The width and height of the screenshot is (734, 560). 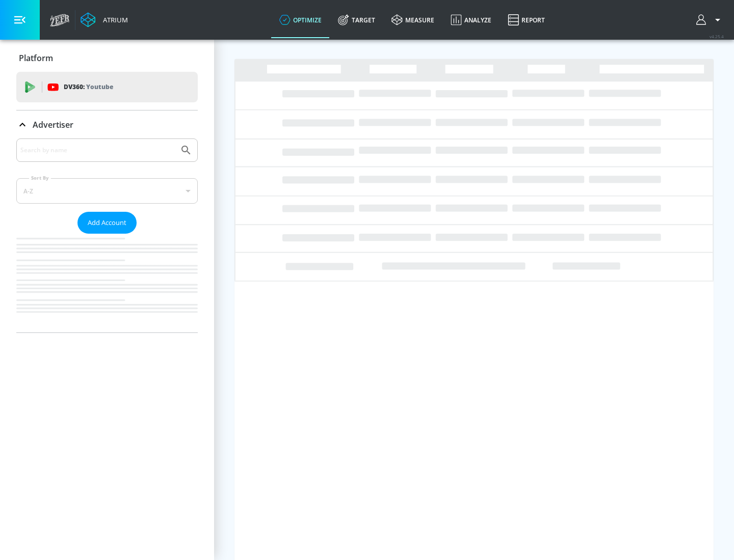 I want to click on div: A-Z, so click(x=107, y=191).